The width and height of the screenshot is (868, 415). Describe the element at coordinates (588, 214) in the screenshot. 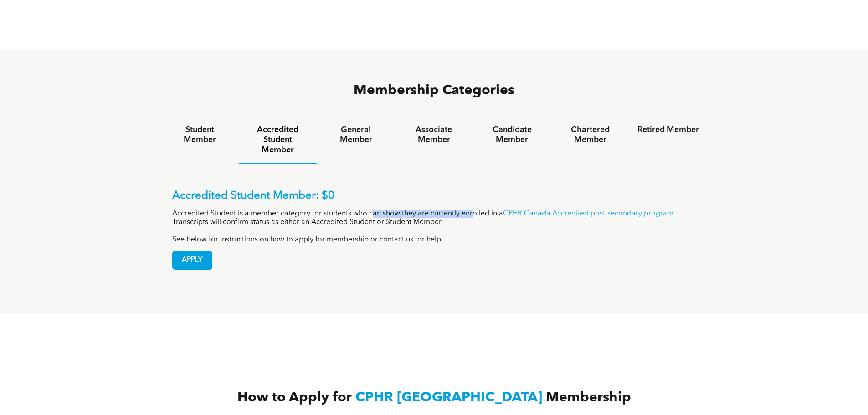

I see `a: CPHR Canada Accredited post-secondary program` at that location.